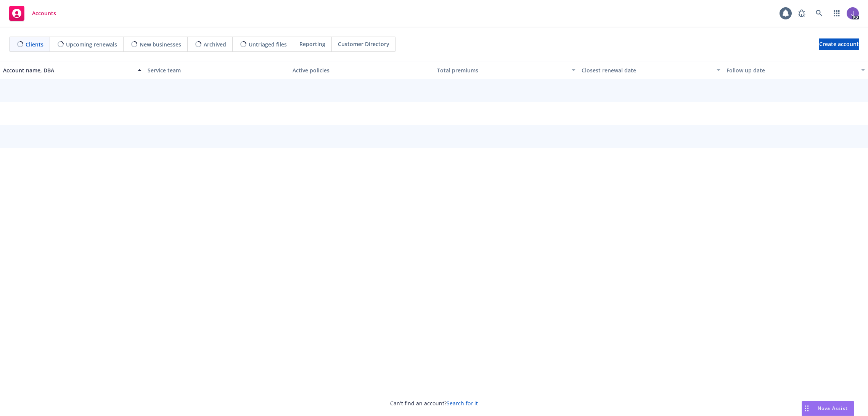 Image resolution: width=868 pixels, height=416 pixels. What do you see at coordinates (462, 403) in the screenshot?
I see `a: Search for it` at bounding box center [462, 403].